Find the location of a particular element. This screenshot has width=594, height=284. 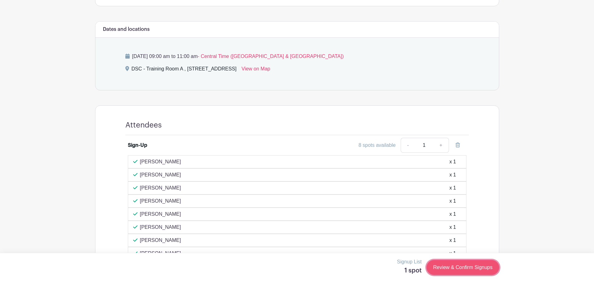

h4: Attendees is located at coordinates (143, 125).